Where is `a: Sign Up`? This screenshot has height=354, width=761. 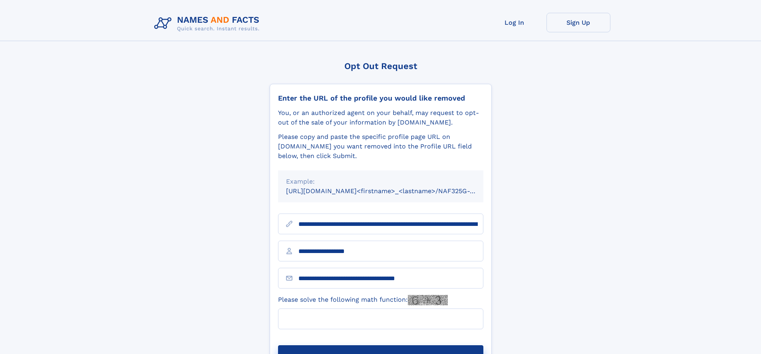
a: Sign Up is located at coordinates (578, 22).